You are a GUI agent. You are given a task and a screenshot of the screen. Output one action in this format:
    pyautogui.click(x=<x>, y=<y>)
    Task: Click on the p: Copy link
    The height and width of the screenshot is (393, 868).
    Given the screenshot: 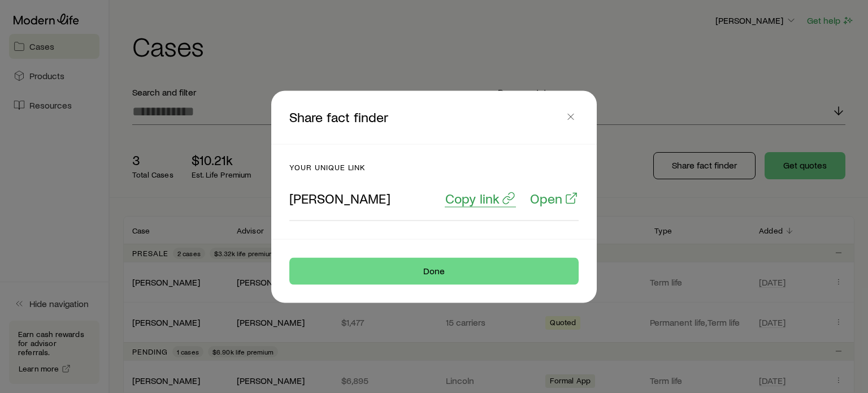 What is the action you would take?
    pyautogui.click(x=473, y=198)
    